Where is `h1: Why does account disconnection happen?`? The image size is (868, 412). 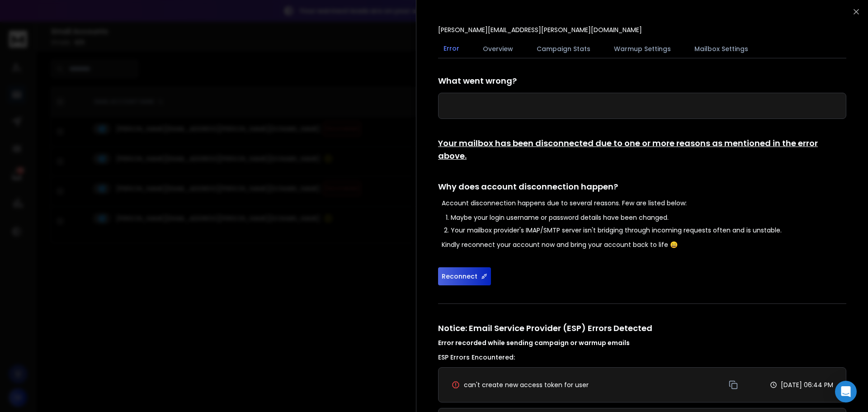 h1: Why does account disconnection happen? is located at coordinates (642, 187).